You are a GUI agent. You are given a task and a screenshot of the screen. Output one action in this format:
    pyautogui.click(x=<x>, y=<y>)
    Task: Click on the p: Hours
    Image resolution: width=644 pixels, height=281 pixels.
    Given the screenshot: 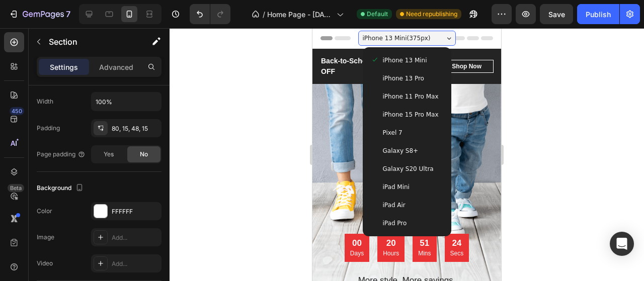 What is the action you would take?
    pyautogui.click(x=79, y=225)
    